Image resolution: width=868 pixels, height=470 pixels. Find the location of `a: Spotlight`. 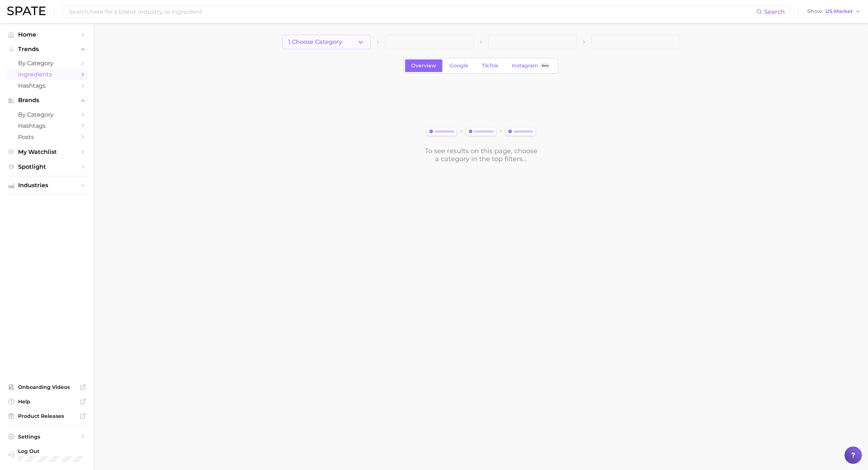

a: Spotlight is located at coordinates (47, 167).